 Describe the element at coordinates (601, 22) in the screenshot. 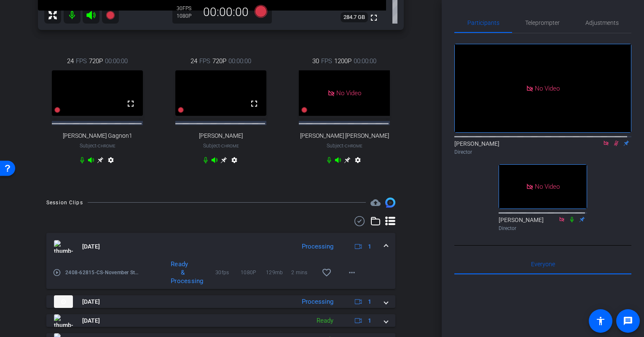

I see `span: Adjustments` at that location.